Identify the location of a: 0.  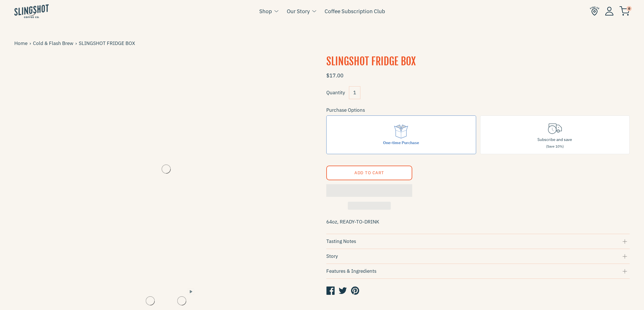
(624, 11).